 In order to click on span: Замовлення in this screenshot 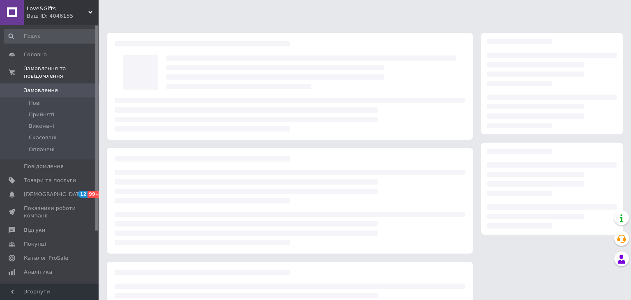, I will do `click(41, 90)`.